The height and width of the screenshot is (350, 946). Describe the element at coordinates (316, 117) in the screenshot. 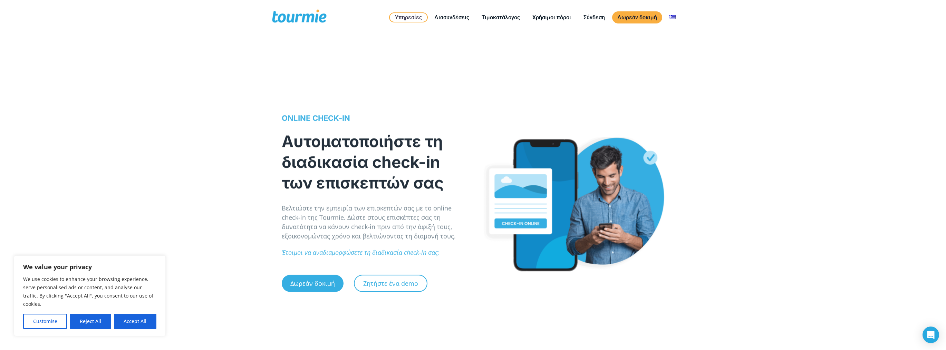

I see `span: ONLINE CHECK-IN` at that location.